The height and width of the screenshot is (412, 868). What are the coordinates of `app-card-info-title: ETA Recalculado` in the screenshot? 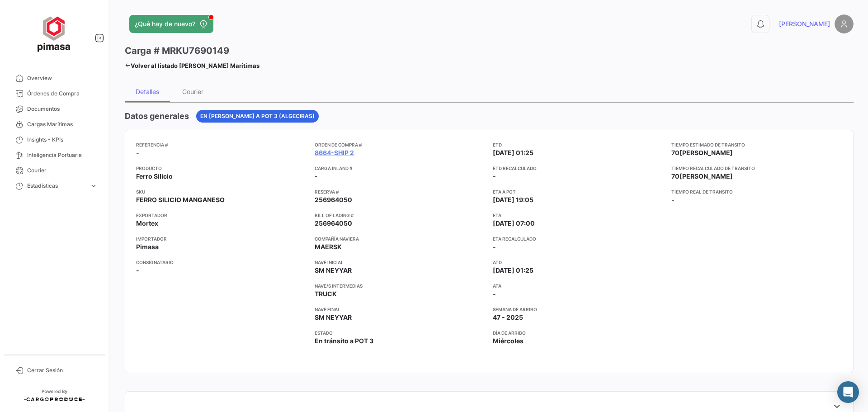 It's located at (578, 239).